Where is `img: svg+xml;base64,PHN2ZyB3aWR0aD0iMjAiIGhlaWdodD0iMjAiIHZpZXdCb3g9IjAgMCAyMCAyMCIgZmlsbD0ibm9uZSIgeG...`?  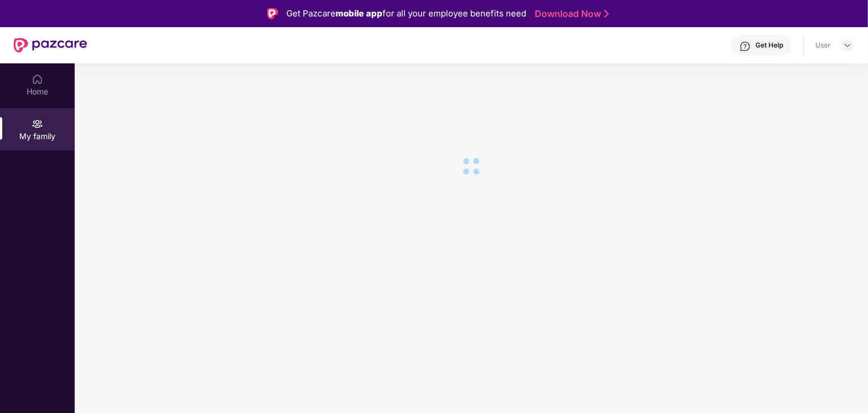
img: svg+xml;base64,PHN2ZyB3aWR0aD0iMjAiIGhlaWdodD0iMjAiIHZpZXdCb3g9IjAgMCAyMCAyMCIgZmlsbD0ibm9uZSIgeG... is located at coordinates (37, 124).